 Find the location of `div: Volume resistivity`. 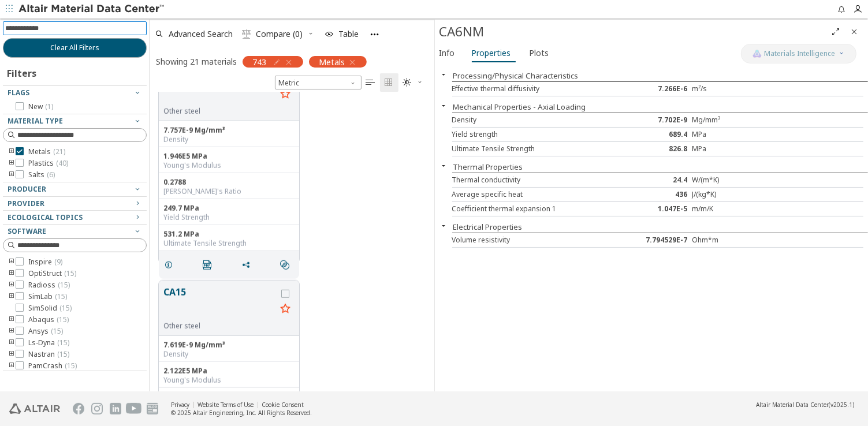

div: Volume resistivity is located at coordinates (538, 240).